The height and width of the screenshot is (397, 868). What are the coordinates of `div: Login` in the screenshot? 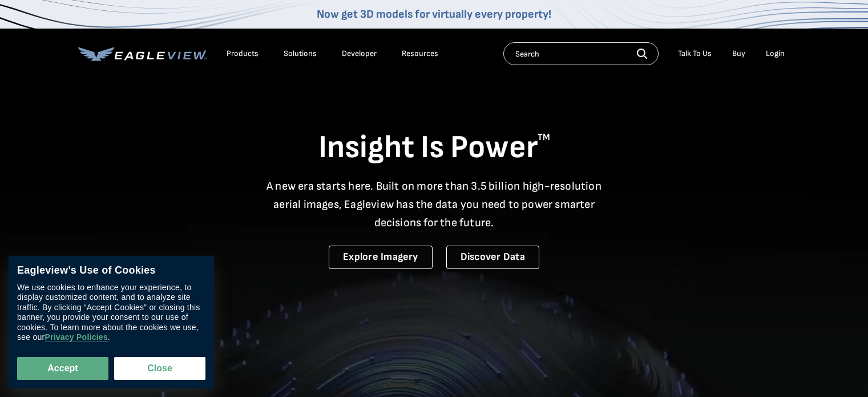 It's located at (776, 54).